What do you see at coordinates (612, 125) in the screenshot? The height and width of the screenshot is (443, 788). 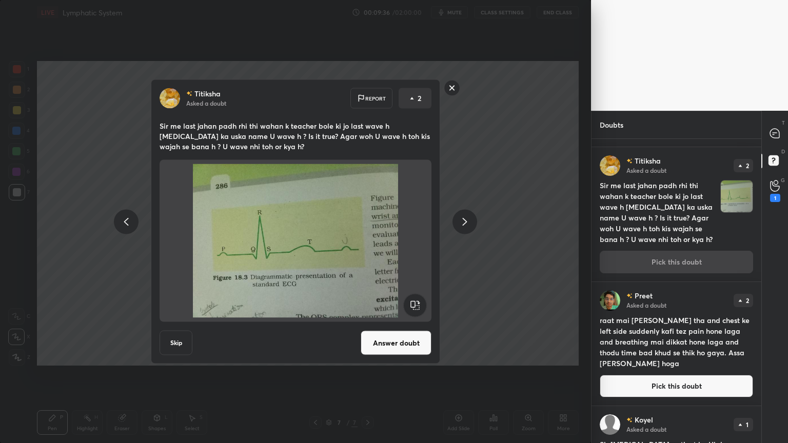 I see `p: Doubts` at bounding box center [612, 125].